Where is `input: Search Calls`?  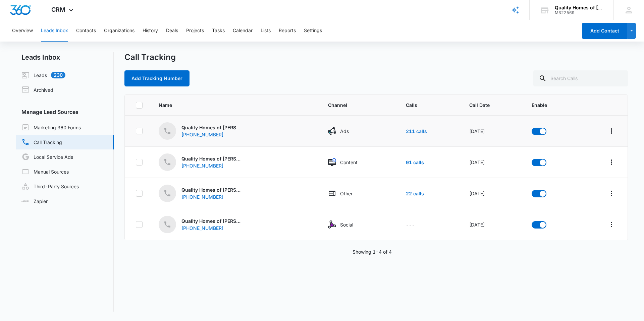
input: Search Calls is located at coordinates (580, 79).